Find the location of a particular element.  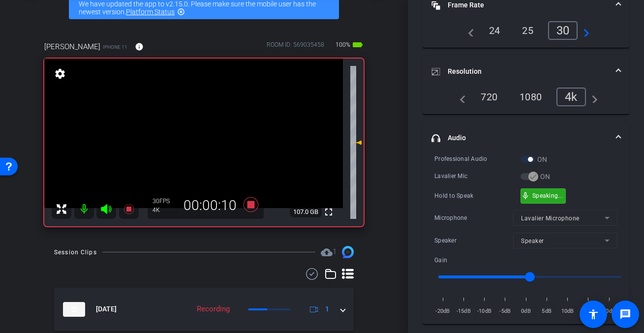

span: 10dB is located at coordinates (568, 311).